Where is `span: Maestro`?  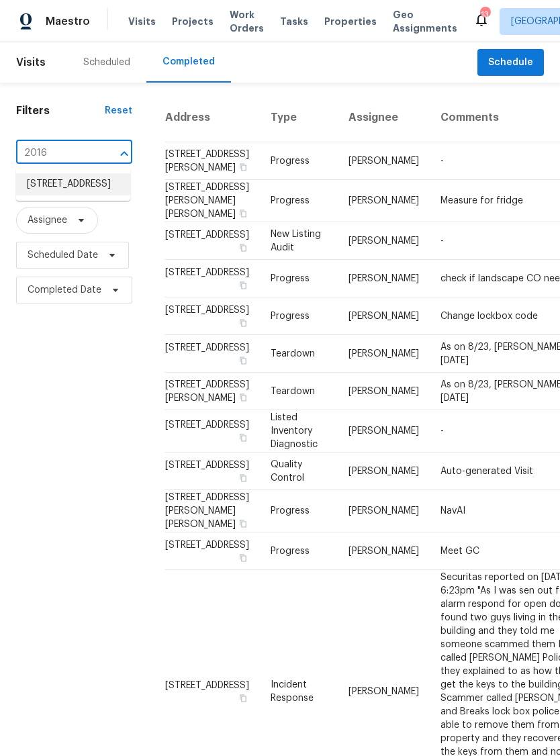
span: Maestro is located at coordinates (68, 22).